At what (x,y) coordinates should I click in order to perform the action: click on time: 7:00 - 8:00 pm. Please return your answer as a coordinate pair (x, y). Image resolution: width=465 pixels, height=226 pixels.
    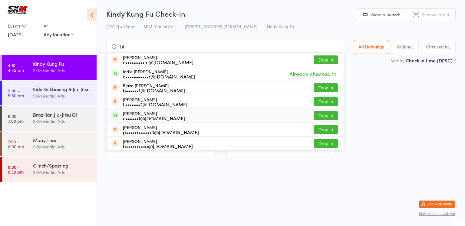
    Looking at the image, I should click on (16, 144).